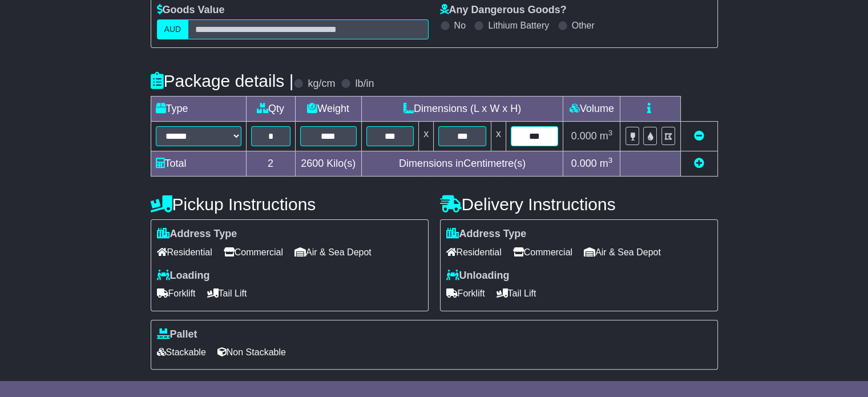 The image size is (868, 397). What do you see at coordinates (270, 109) in the screenshot?
I see `td: Qty` at bounding box center [270, 109].